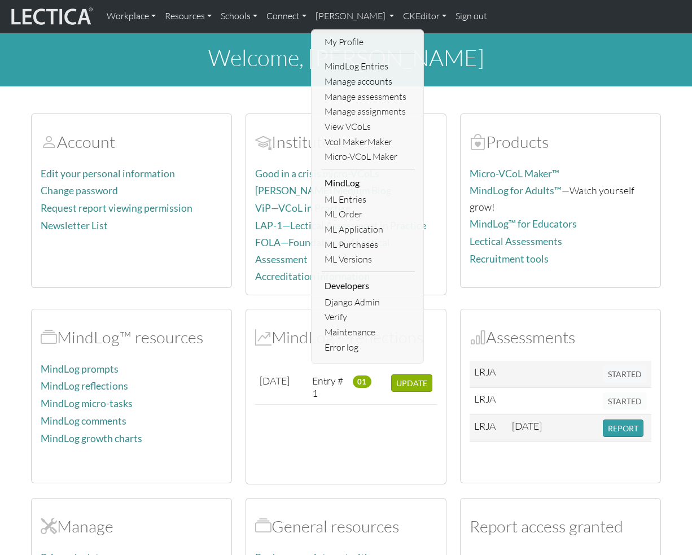 This screenshot has height=555, width=692. I want to click on a: Connect, so click(286, 16).